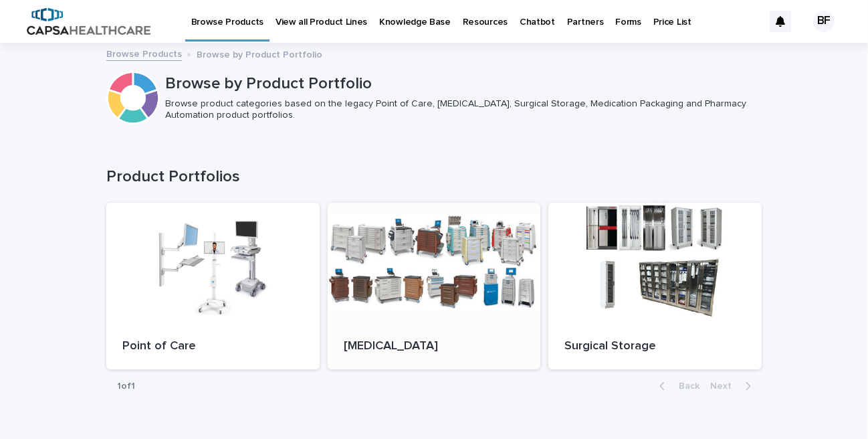 The image size is (868, 439). Describe the element at coordinates (434, 177) in the screenshot. I see `h1: Product Portfolios` at that location.